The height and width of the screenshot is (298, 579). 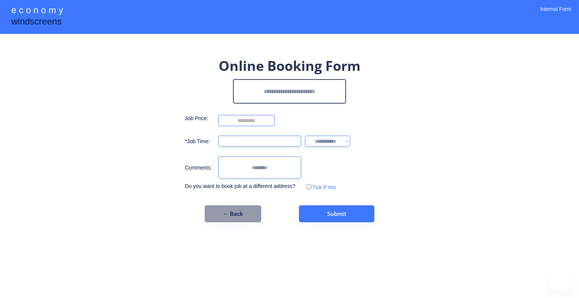 What do you see at coordinates (200, 119) in the screenshot?
I see `div: Job Price:` at bounding box center [200, 119].